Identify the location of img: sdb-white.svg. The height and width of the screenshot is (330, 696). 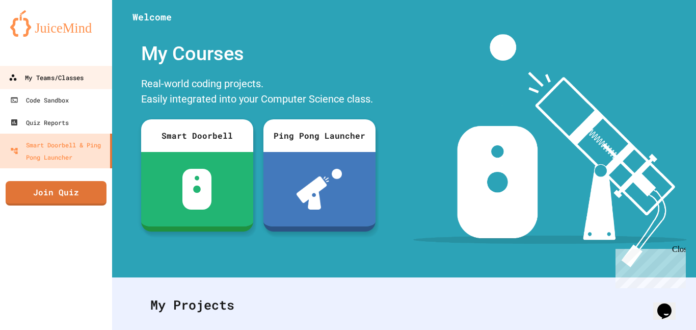
(197, 189).